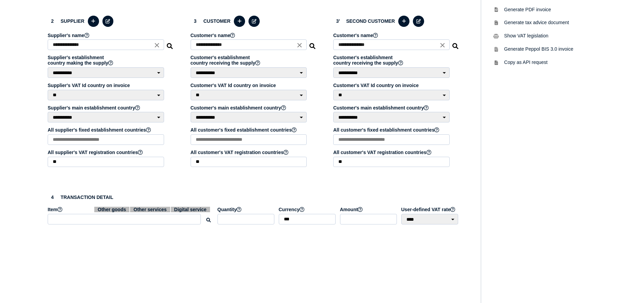 The height and width of the screenshot is (303, 644). What do you see at coordinates (396, 21) in the screenshot?
I see `h3: second customer` at bounding box center [396, 21].